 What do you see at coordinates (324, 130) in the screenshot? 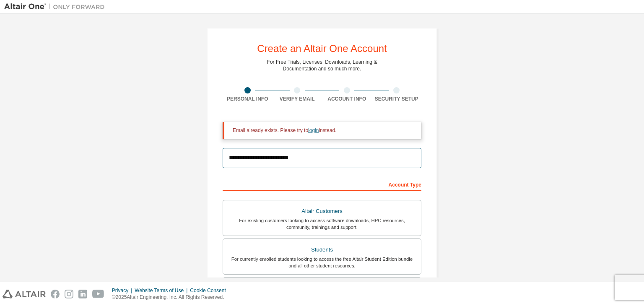
I see `div: Email already exists. Please try to instead.` at bounding box center [324, 130].